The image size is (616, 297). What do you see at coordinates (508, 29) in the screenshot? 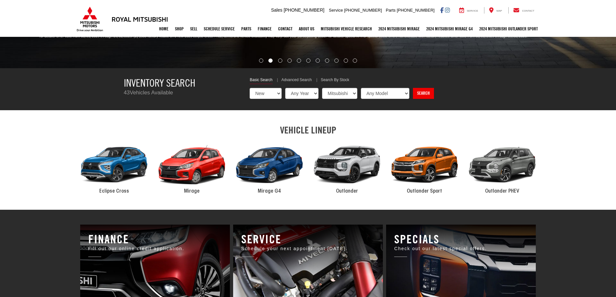
I see `a: 2024 Mitsubishi Outlander SPORT` at bounding box center [508, 29].